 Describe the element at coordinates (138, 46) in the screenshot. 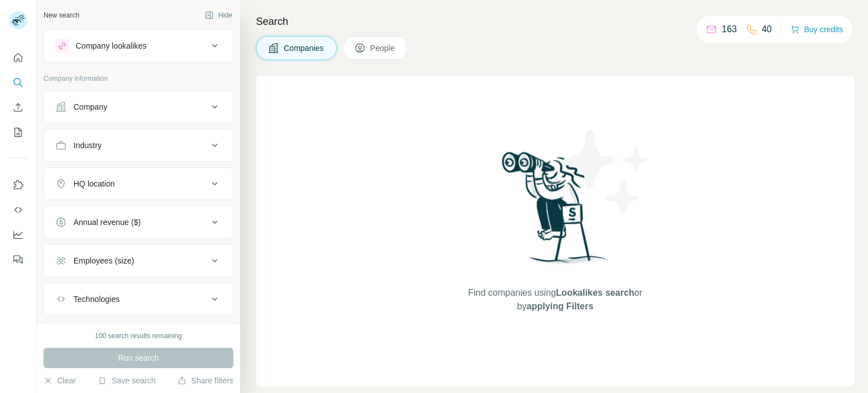

I see `button: Company lookalikes` at that location.